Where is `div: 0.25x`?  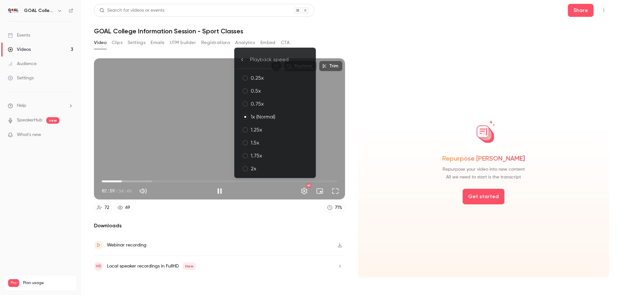
div: 0.25x is located at coordinates (281, 78).